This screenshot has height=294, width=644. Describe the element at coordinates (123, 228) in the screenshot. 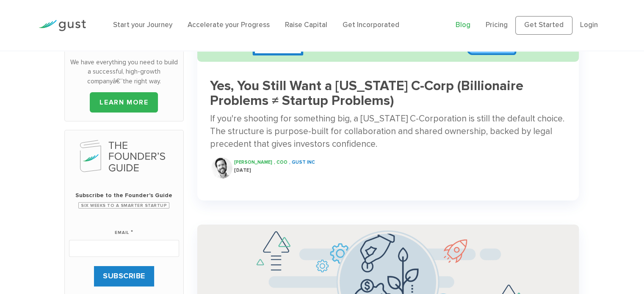

I see `label: Email` at that location.